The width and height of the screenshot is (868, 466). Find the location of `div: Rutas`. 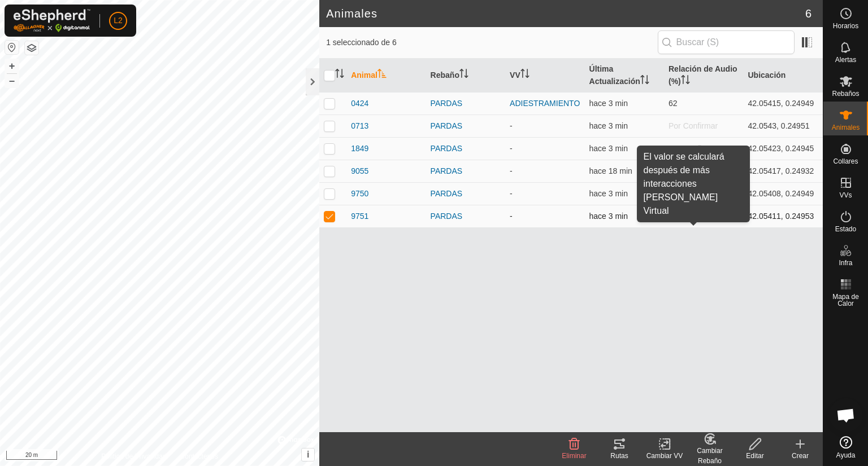

div: Rutas is located at coordinates (620, 456).